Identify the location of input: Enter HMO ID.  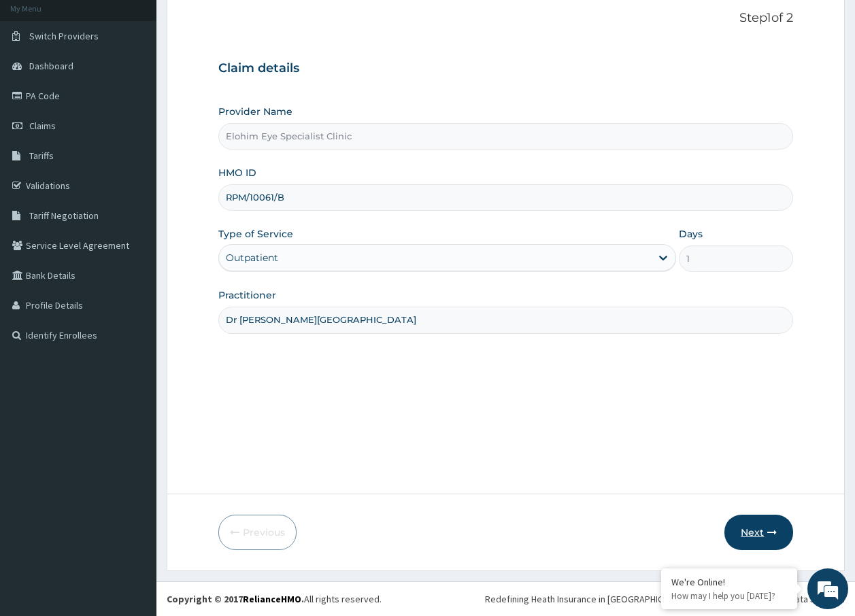
(506, 197).